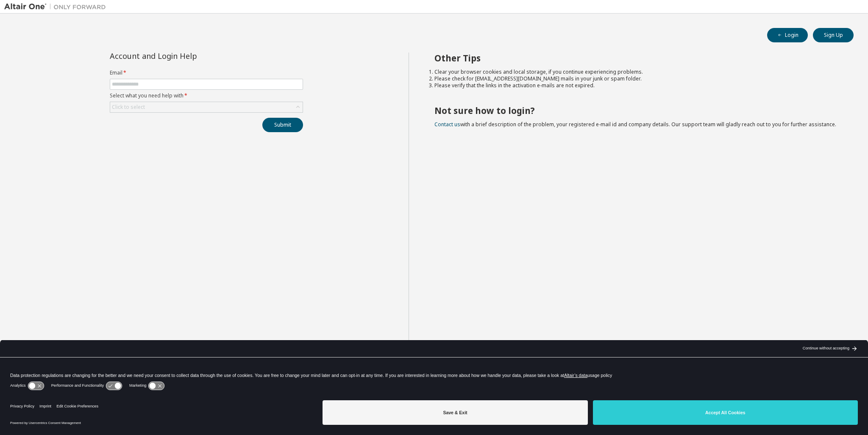  What do you see at coordinates (636, 86) in the screenshot?
I see `li: Please verify that the links in the activation e-mails are not expired.` at bounding box center [636, 86].